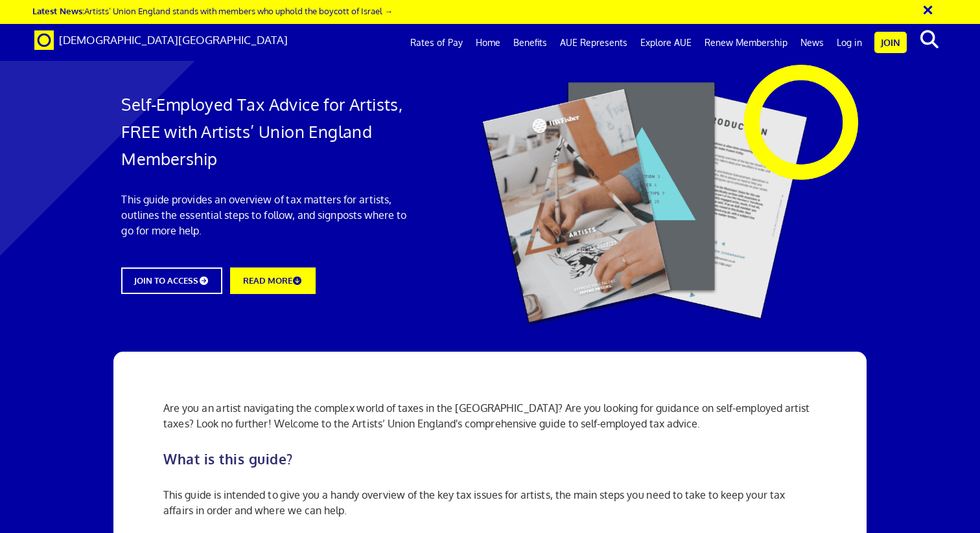  Describe the element at coordinates (490, 458) in the screenshot. I see `h2: What is this guide?` at that location.